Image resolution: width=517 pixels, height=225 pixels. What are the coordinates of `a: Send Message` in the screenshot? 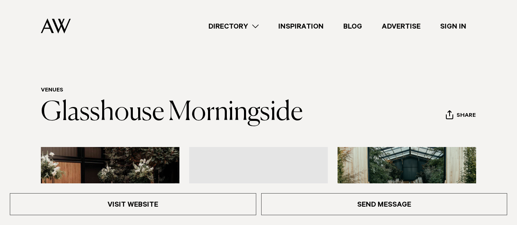 It's located at (385, 205).